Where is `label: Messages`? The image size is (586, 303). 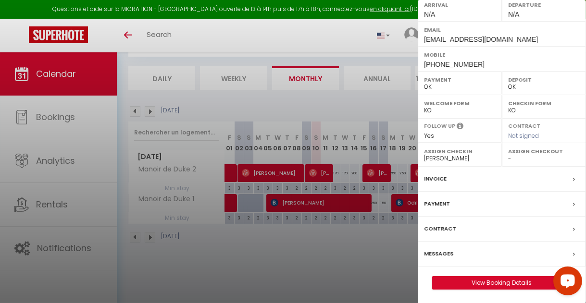
label: Messages is located at coordinates (438, 254).